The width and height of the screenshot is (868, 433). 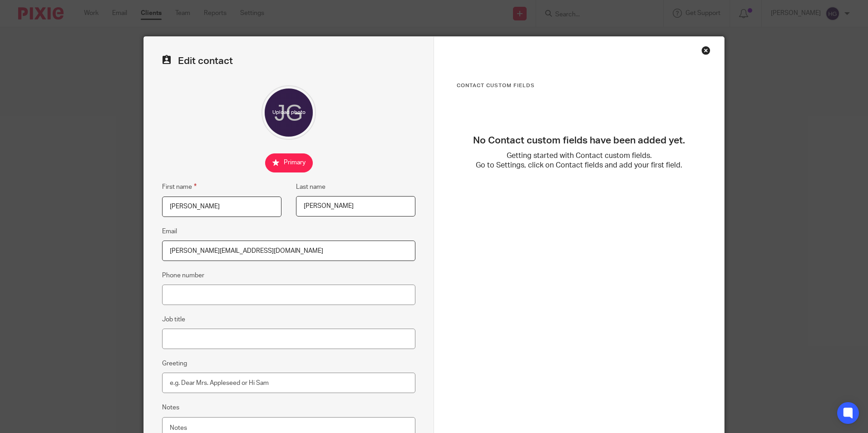 What do you see at coordinates (705, 51) in the screenshot?
I see `div: Close this dialog window` at bounding box center [705, 51].